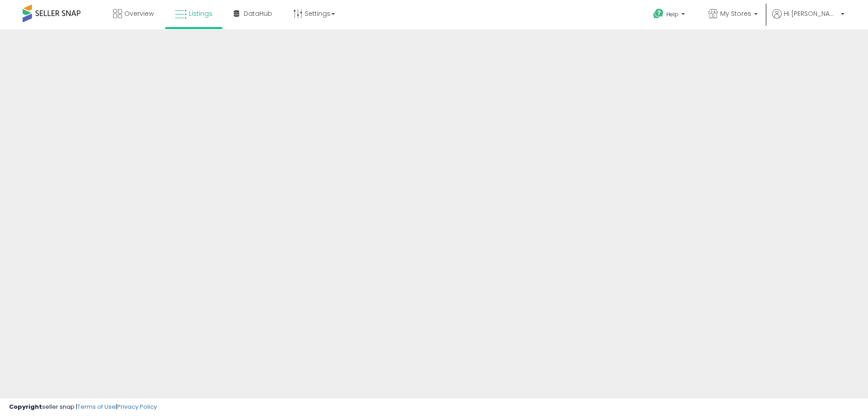 Image resolution: width=868 pixels, height=416 pixels. I want to click on span: Help, so click(672, 14).